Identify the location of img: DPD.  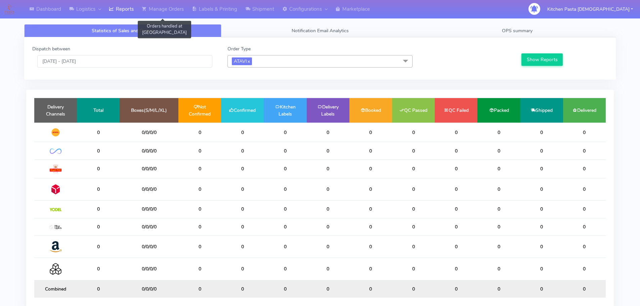
(55, 189).